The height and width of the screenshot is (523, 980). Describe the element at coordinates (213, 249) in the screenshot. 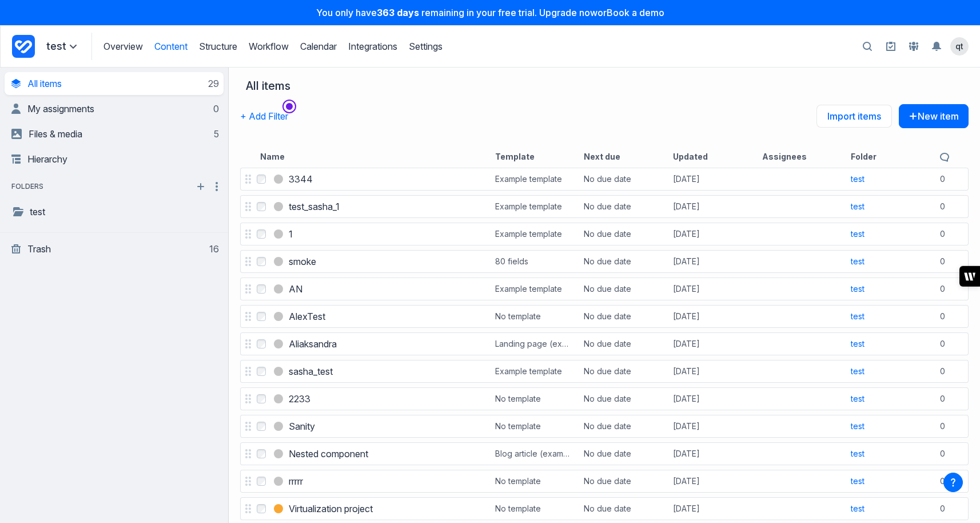

I see `div: 16` at that location.